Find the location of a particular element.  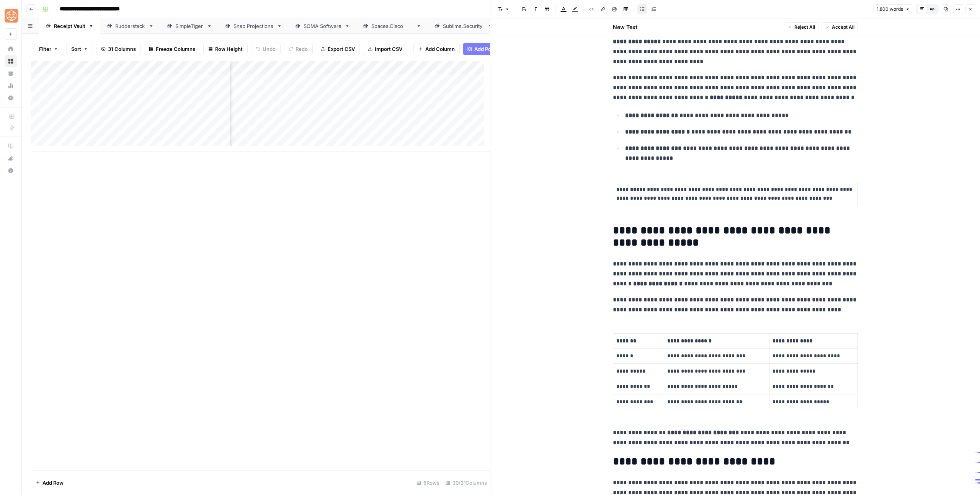

button: Row Height is located at coordinates (225, 49).